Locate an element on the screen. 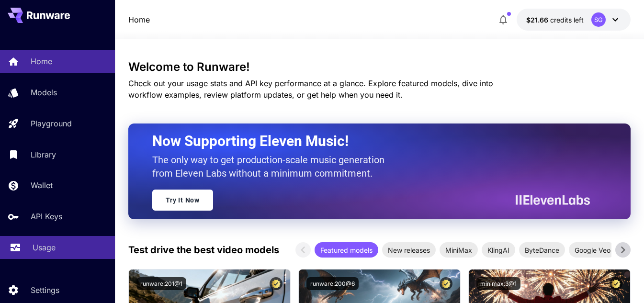 Image resolution: width=644 pixels, height=303 pixels. span: Google Veo is located at coordinates (592, 250).